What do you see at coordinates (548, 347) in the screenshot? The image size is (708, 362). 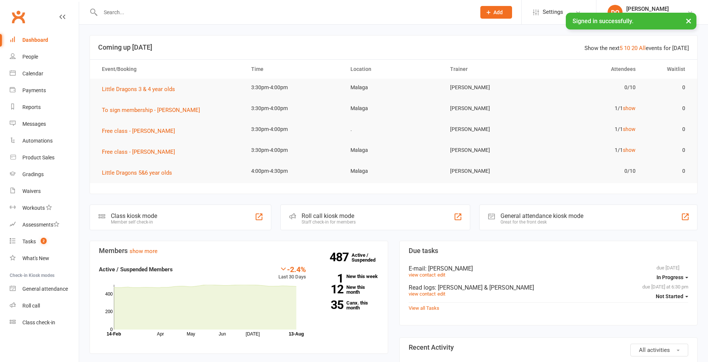 I see `h3: Recent Activity` at bounding box center [548, 347].